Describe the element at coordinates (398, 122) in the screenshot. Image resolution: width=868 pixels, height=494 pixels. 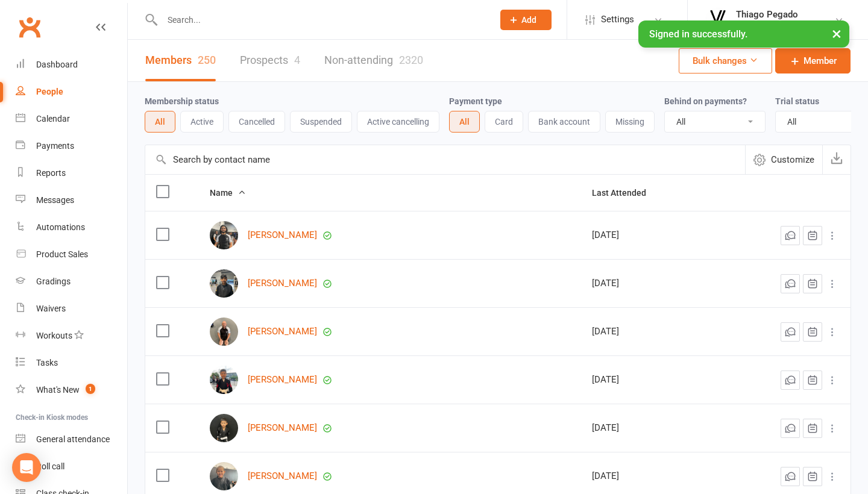
I see `button: Active cancelling` at that location.